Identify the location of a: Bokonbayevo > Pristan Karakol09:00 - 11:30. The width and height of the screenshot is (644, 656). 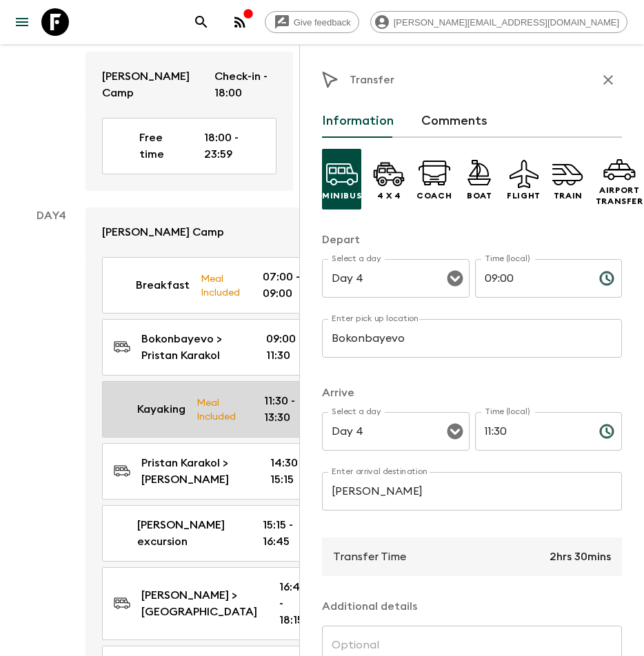
(213, 347).